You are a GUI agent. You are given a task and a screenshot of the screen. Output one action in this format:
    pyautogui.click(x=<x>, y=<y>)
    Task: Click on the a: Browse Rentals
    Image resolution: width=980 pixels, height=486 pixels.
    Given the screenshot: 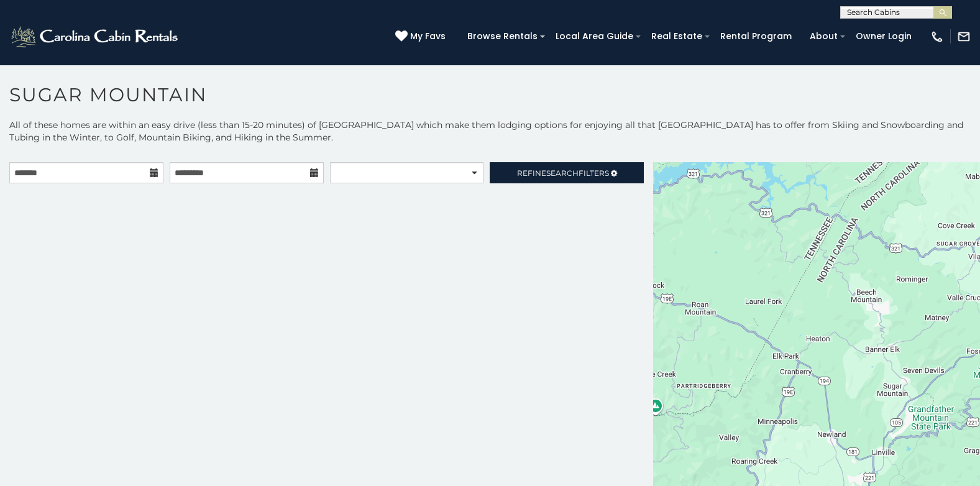 What is the action you would take?
    pyautogui.click(x=502, y=36)
    